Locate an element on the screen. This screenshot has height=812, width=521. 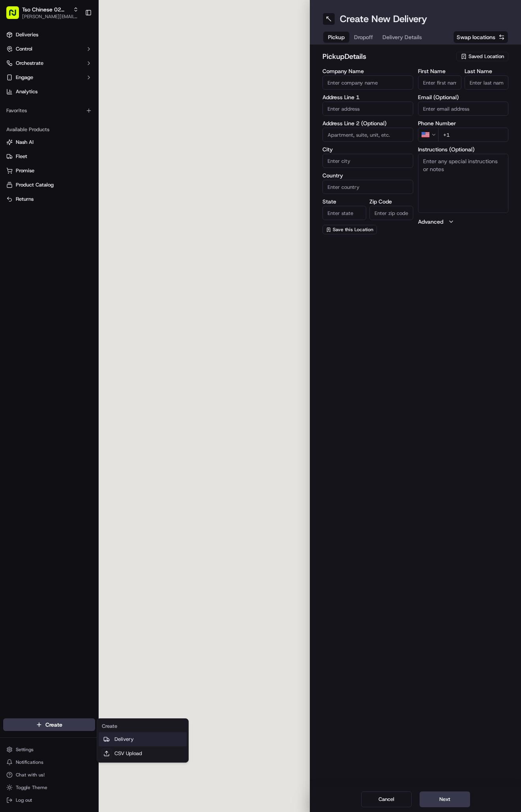
label: Zip Code is located at coordinates (392, 202).